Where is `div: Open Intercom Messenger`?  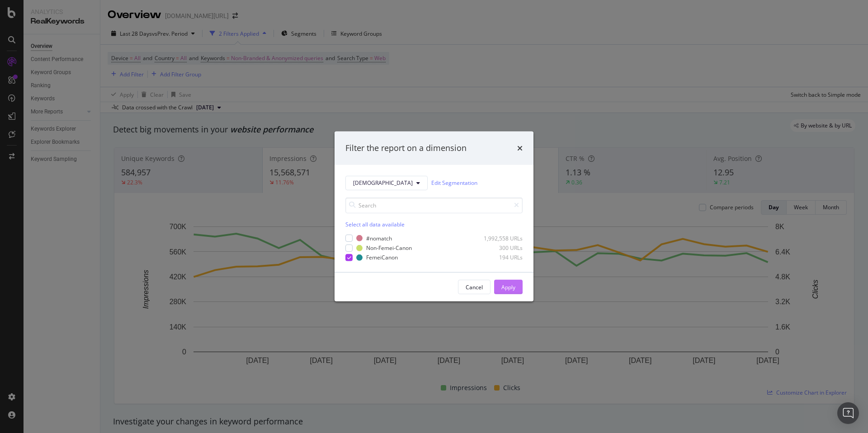 div: Open Intercom Messenger is located at coordinates (848, 413).